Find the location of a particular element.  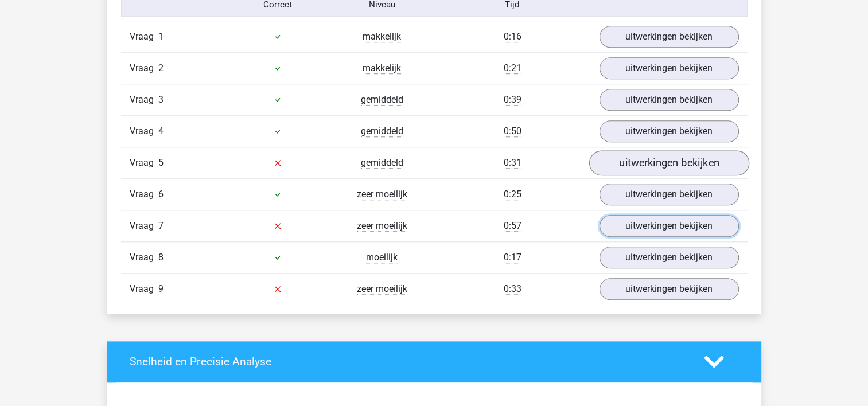

span: 2 is located at coordinates (161, 67).